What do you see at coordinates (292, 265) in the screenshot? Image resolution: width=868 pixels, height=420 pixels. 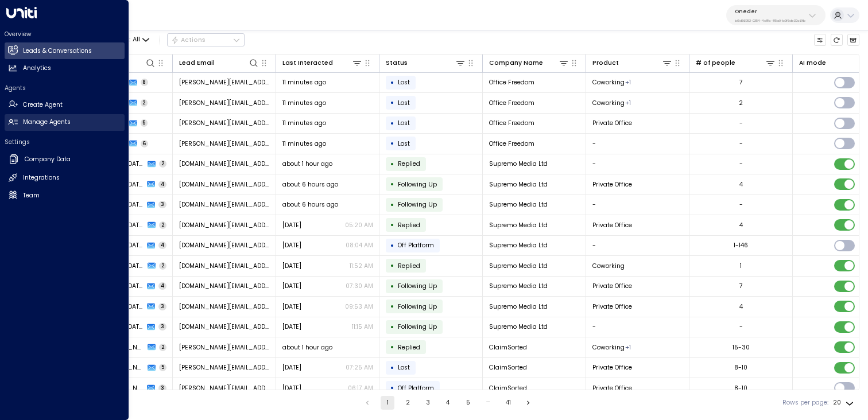 I see `span: Sep 04, 2025` at bounding box center [292, 265].